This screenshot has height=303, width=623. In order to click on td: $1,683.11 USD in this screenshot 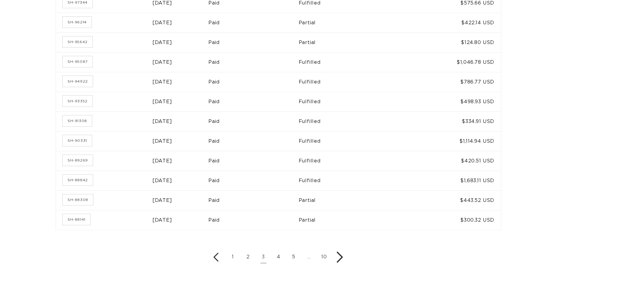, I will do `click(454, 181)`.